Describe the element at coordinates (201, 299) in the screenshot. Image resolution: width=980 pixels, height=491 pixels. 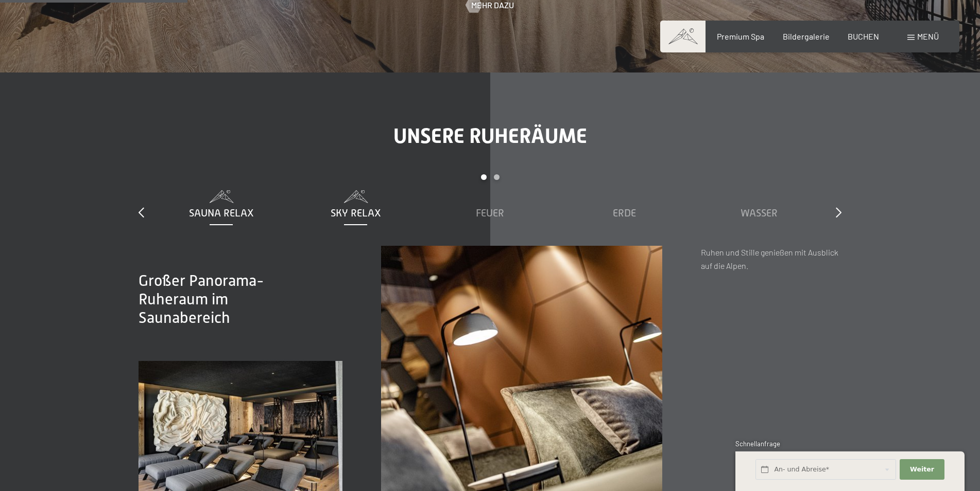
I see `span: Großer Panorama-Ruheraum im Saunabereich` at that location.